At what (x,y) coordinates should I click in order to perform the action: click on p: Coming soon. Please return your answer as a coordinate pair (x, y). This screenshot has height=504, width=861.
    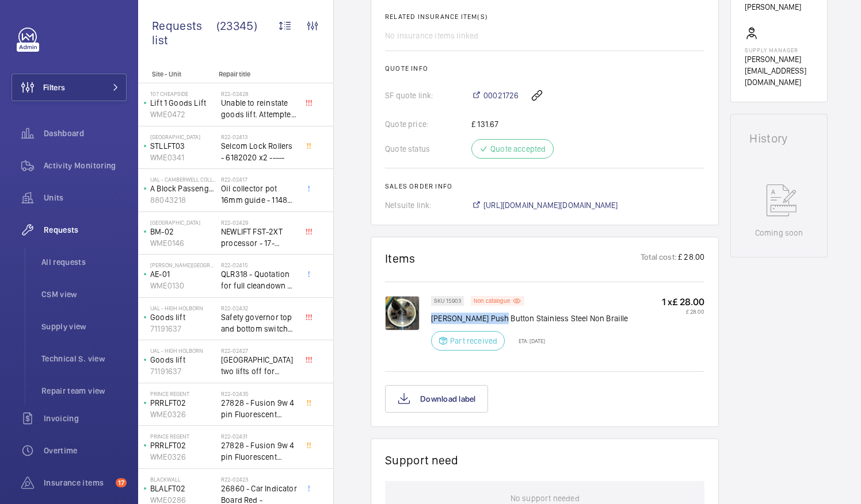
    Looking at the image, I should click on (779, 233).